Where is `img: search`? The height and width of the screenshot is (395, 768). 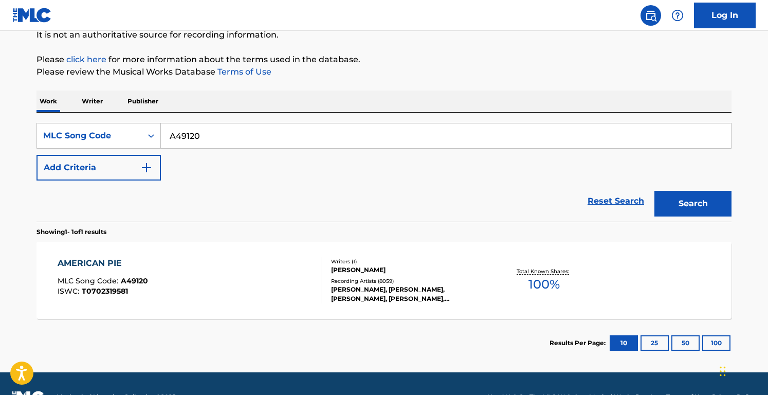
img: search is located at coordinates (651, 15).